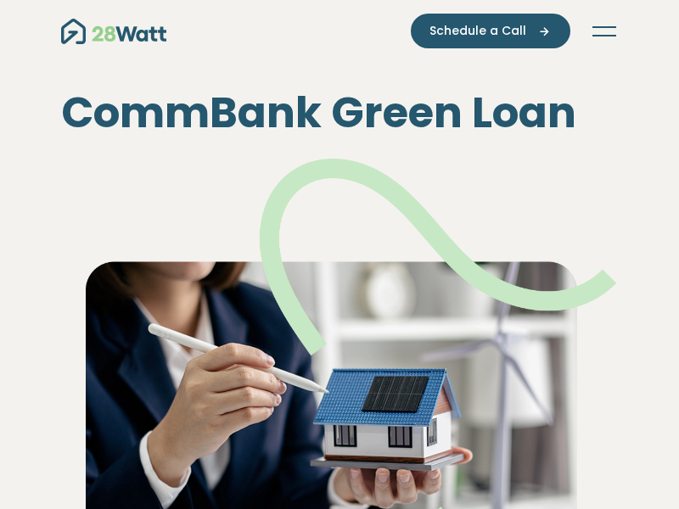  What do you see at coordinates (340, 113) in the screenshot?
I see `h1: CommBank Green Loan` at bounding box center [340, 113].